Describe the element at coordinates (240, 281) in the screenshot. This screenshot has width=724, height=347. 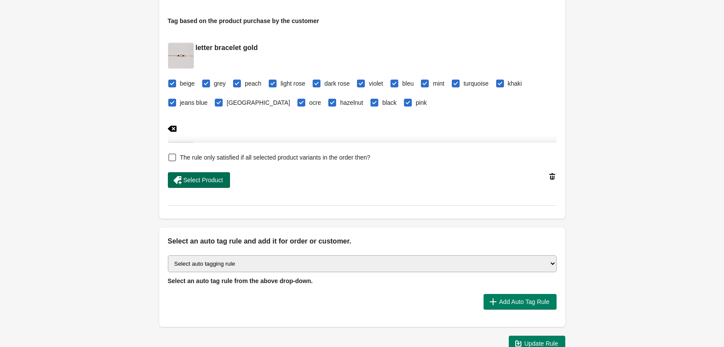
I see `span: Select an auto tag rule from the above drop-down.` at that location.